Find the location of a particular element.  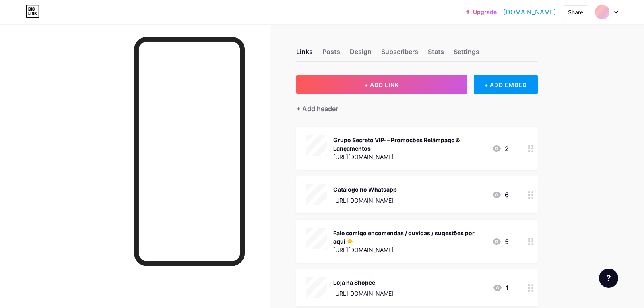

div: Catálogo no Whatsapp is located at coordinates (365, 189).